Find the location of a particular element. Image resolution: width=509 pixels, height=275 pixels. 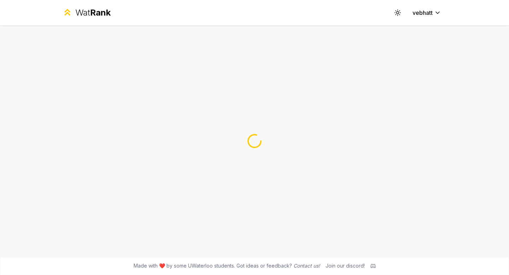

span: Made with ❤️ by some UWaterloo students. Got ideas or feedback? is located at coordinates (227, 266).